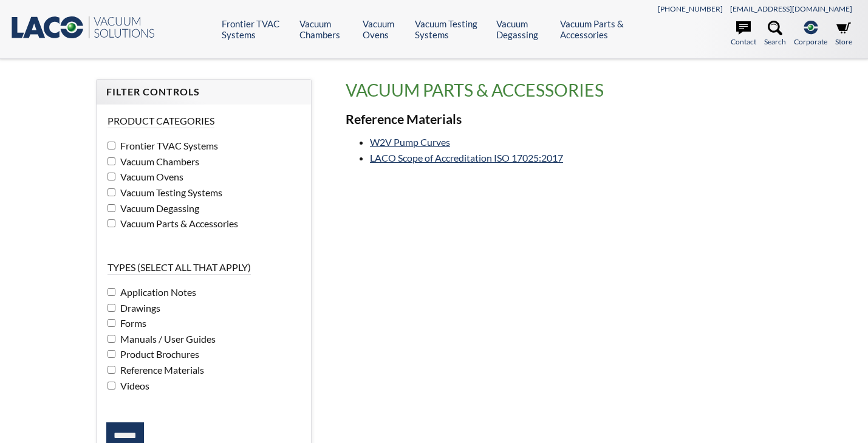  Describe the element at coordinates (111, 176) in the screenshot. I see `input: Vacuum Ovens` at that location.